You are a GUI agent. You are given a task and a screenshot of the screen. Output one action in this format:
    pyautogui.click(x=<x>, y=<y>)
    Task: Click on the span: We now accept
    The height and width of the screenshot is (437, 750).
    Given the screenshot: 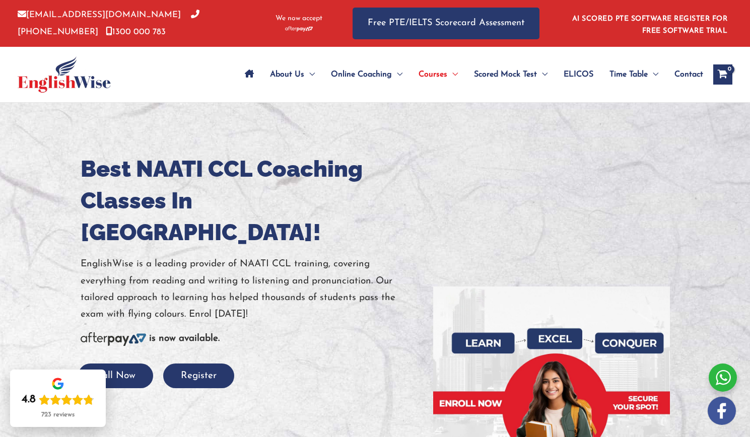 What is the action you would take?
    pyautogui.click(x=299, y=19)
    